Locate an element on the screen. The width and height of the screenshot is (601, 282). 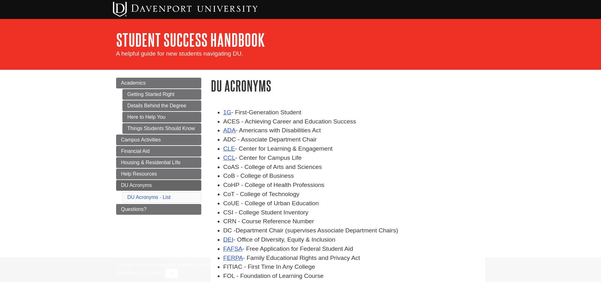
span: Academics is located at coordinates (134, 83).